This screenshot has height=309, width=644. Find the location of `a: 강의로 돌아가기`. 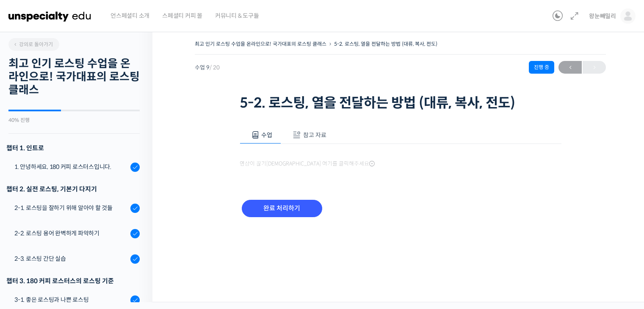

a: 강의로 돌아가기 is located at coordinates (34, 44).